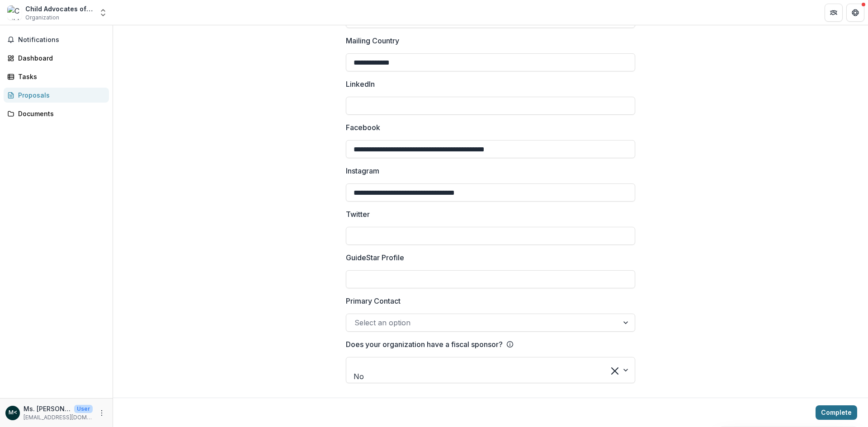  What do you see at coordinates (834, 13) in the screenshot?
I see `button: Partners` at bounding box center [834, 13].